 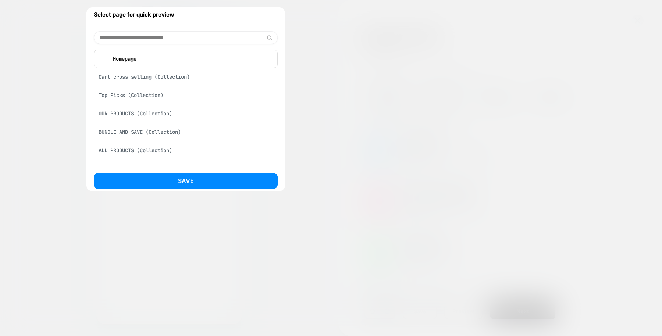 I want to click on div: OUR PRODUCTS (Collection), so click(x=186, y=114).